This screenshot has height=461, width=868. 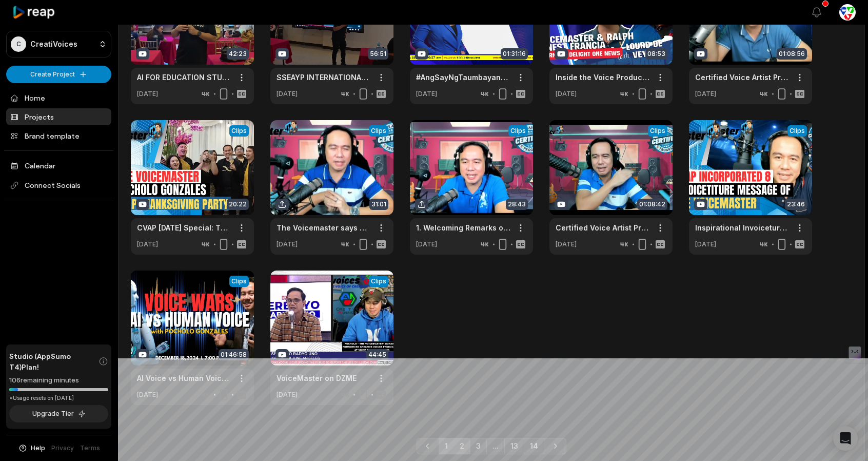 I want to click on a: Privacy, so click(x=62, y=448).